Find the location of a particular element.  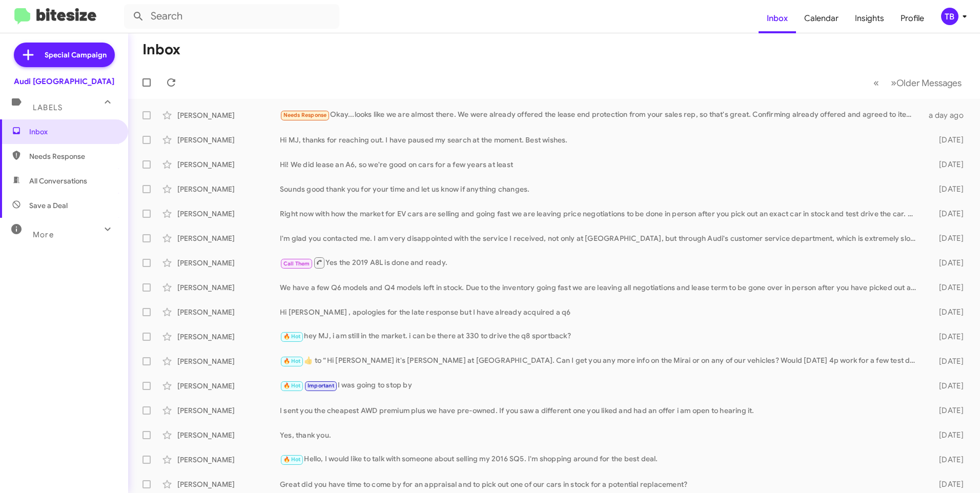

div: Hi MJ, thanks for reaching out. I have paused my search at the moment. Best wishes. is located at coordinates (601, 140).